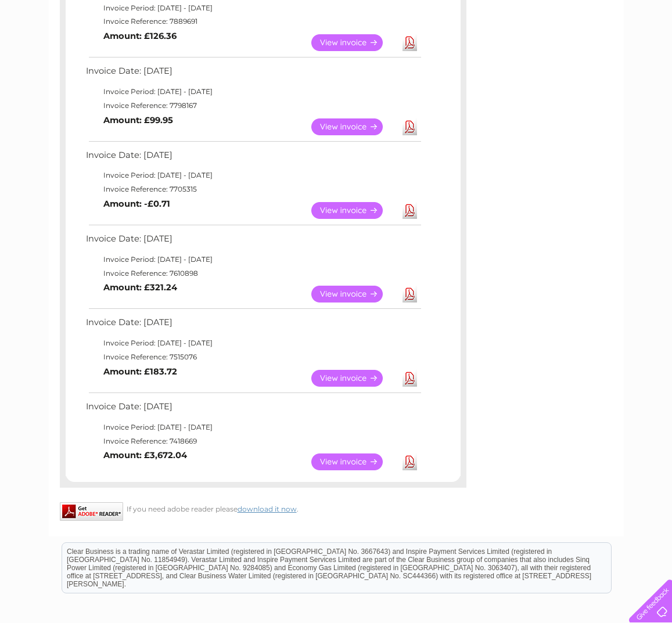 The height and width of the screenshot is (623, 672). What do you see at coordinates (137, 204) in the screenshot?
I see `b: Amount: -£0.71` at bounding box center [137, 204].